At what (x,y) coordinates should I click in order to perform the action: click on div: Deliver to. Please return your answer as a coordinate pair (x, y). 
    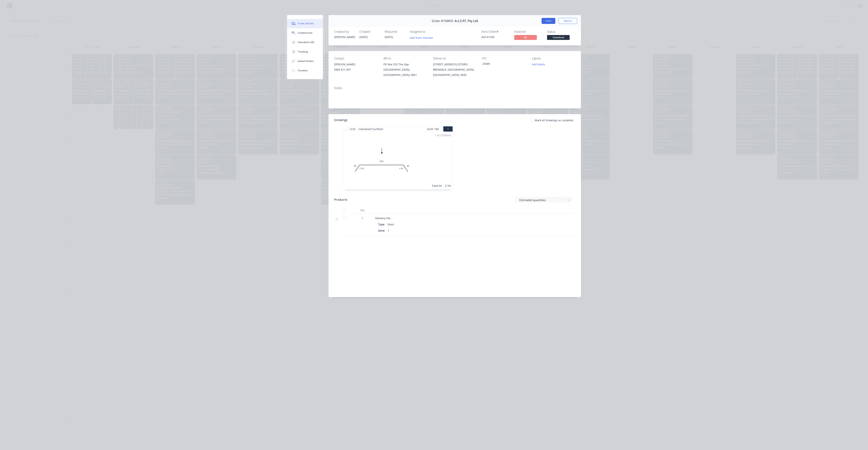
    Looking at the image, I should click on (455, 58).